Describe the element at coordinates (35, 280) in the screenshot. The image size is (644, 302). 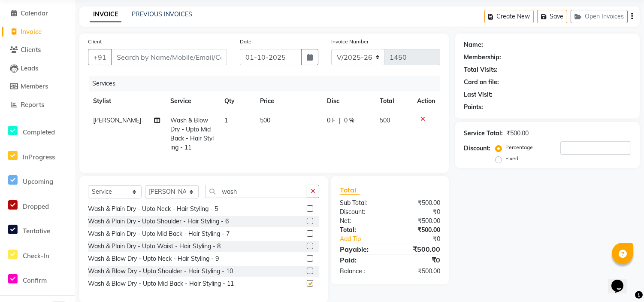
I see `span: Confirm` at that location.